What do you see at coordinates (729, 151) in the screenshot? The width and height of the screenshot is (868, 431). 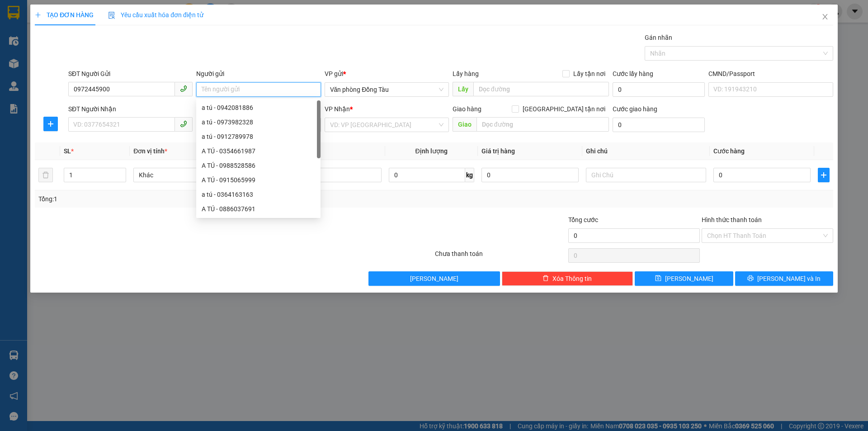 I see `span: Cước hàng` at bounding box center [729, 151].